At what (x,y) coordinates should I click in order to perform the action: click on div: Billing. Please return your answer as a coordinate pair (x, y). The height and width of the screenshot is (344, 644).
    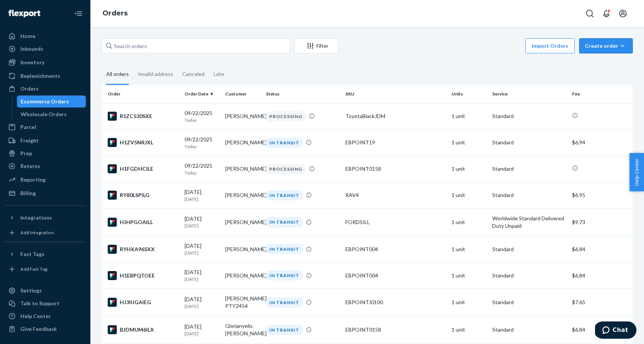
    Looking at the image, I should click on (28, 194).